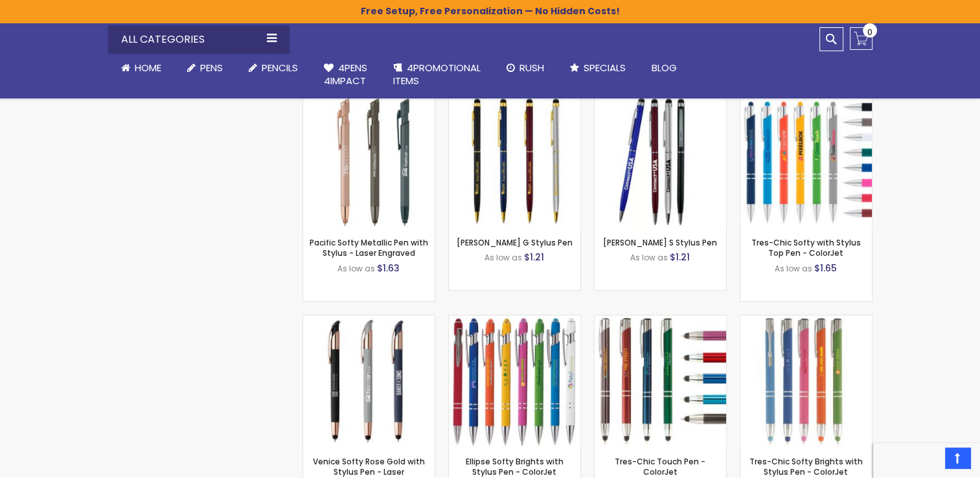  I want to click on img: Tres-Chic Touch Pen - ColorJet, so click(660, 381).